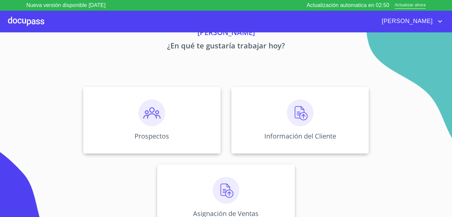 The width and height of the screenshot is (452, 217). Describe the element at coordinates (411, 21) in the screenshot. I see `button: account of current user` at that location.